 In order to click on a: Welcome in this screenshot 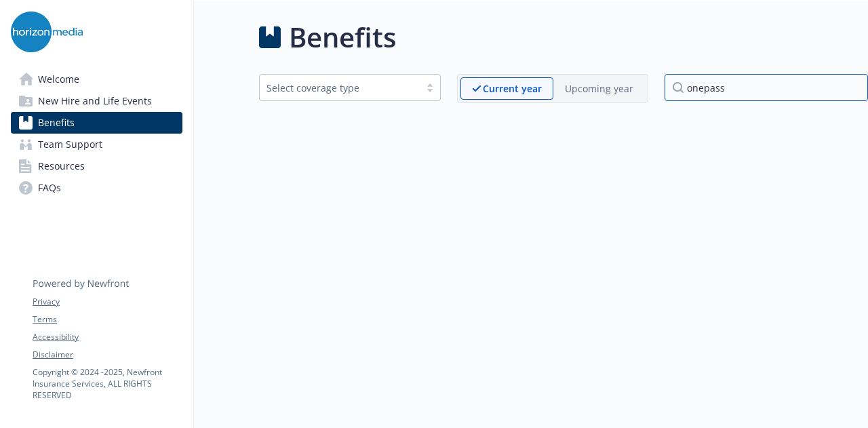, I will do `click(96, 79)`.